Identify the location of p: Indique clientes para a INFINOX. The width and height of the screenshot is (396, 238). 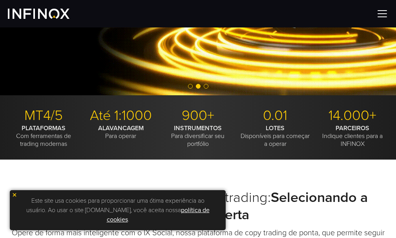
(352, 136).